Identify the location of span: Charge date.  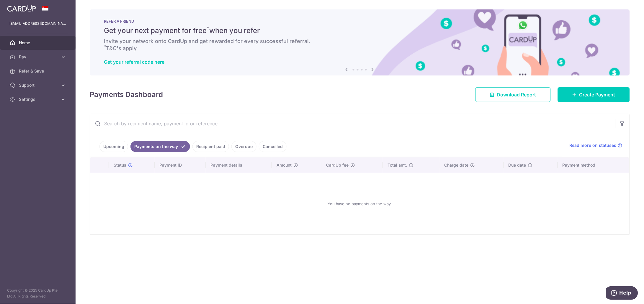
(456, 165).